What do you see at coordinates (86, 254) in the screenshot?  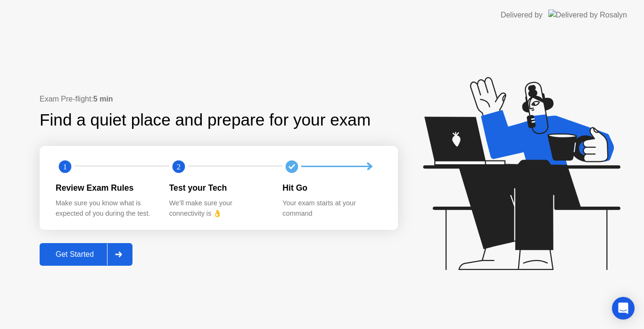 I see `button: Get Started` at bounding box center [86, 254].